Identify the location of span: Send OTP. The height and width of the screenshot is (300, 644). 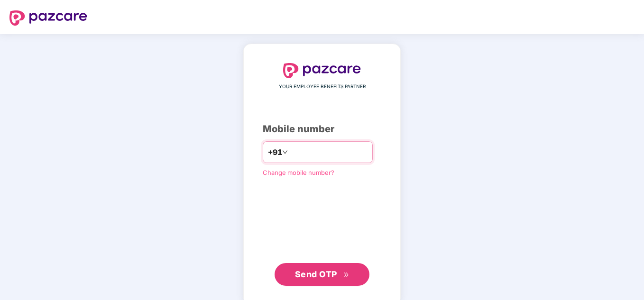
(316, 274).